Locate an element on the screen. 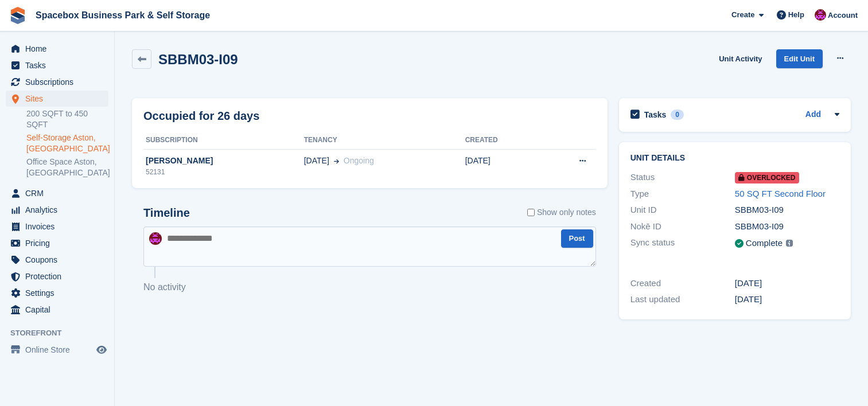 Image resolution: width=868 pixels, height=406 pixels. div: Type is located at coordinates (683, 193).